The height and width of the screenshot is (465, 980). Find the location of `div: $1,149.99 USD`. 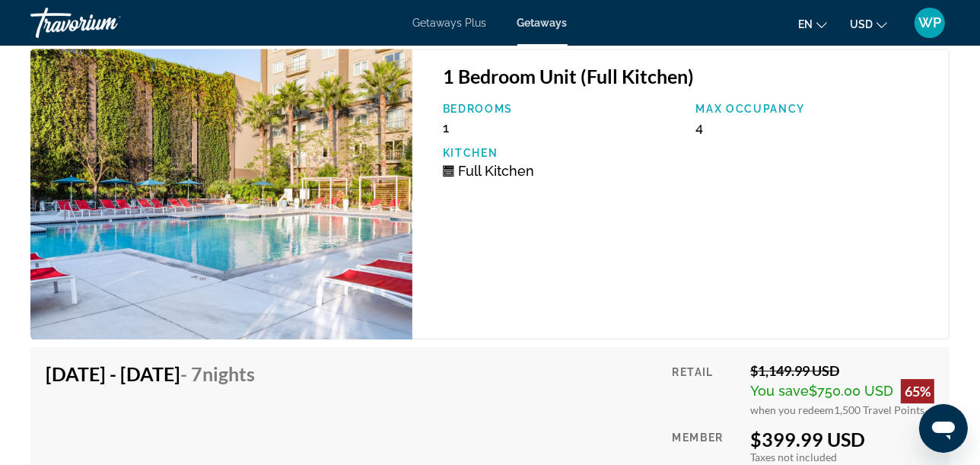

div: $1,149.99 USD is located at coordinates (842, 370).